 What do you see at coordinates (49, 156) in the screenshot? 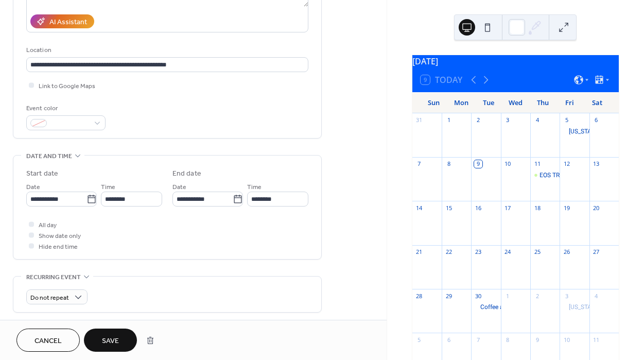
I see `span: Date and time` at bounding box center [49, 156].